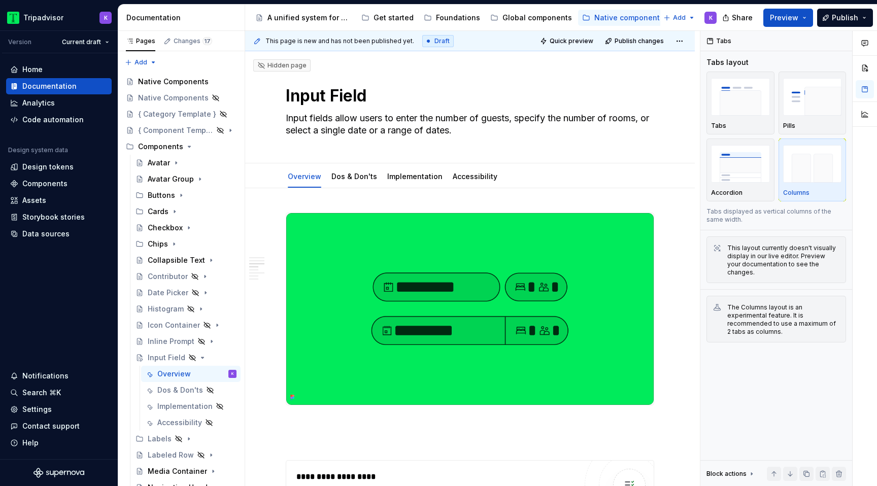 This screenshot has height=486, width=877. I want to click on div: Icon Container, so click(174, 325).